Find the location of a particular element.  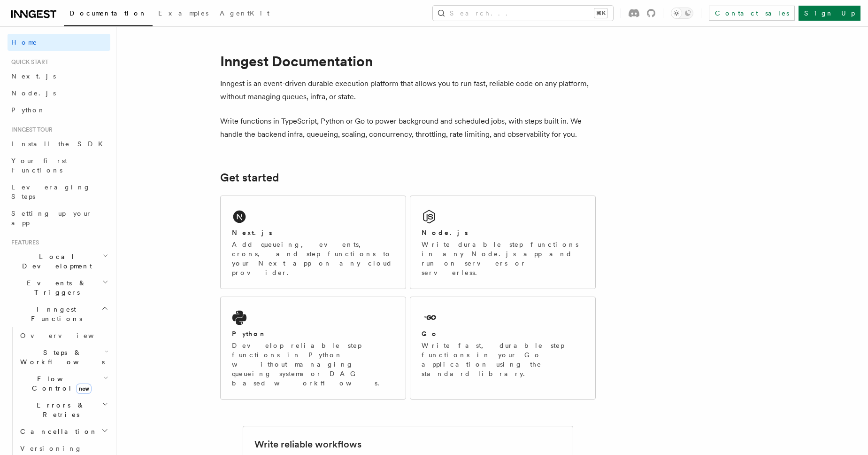

button: Errors & Retries is located at coordinates (64, 410).